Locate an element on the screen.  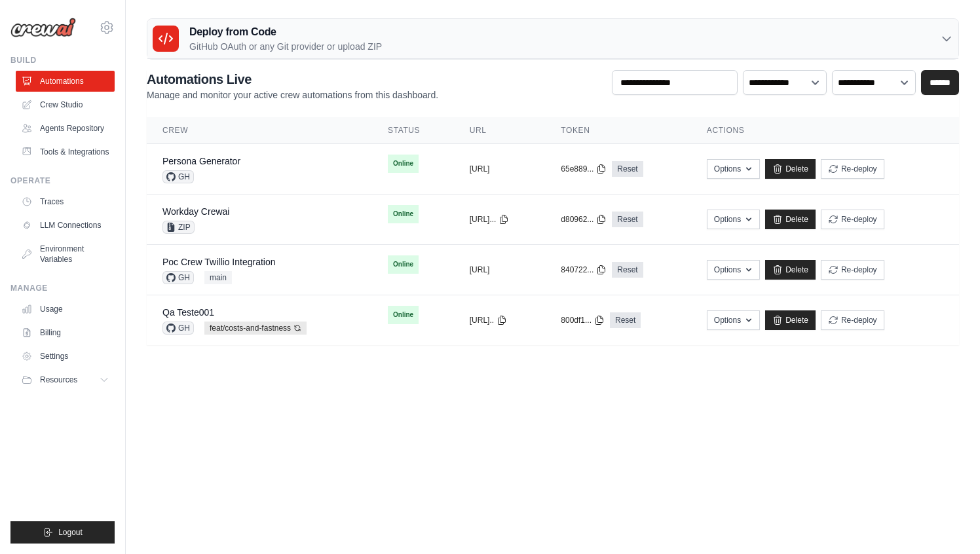
a: Environment Variables is located at coordinates (65, 254).